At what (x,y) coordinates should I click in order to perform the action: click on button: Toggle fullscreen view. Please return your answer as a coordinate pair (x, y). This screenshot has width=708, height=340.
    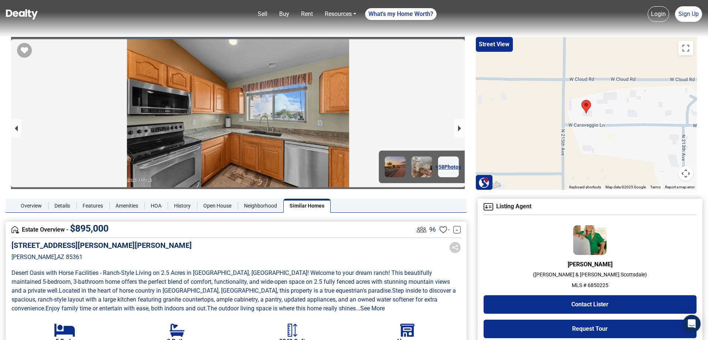
    Looking at the image, I should click on (686, 48).